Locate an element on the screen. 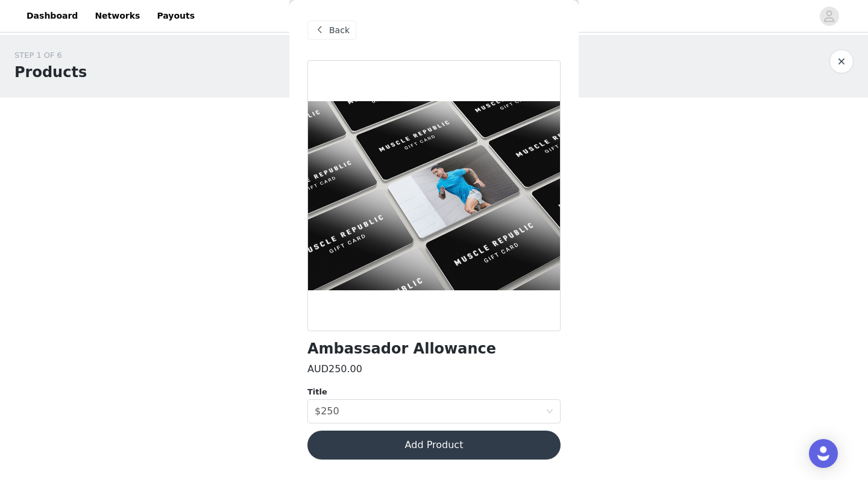 Image resolution: width=868 pixels, height=480 pixels. h3: AUD250.00 is located at coordinates (334, 370).